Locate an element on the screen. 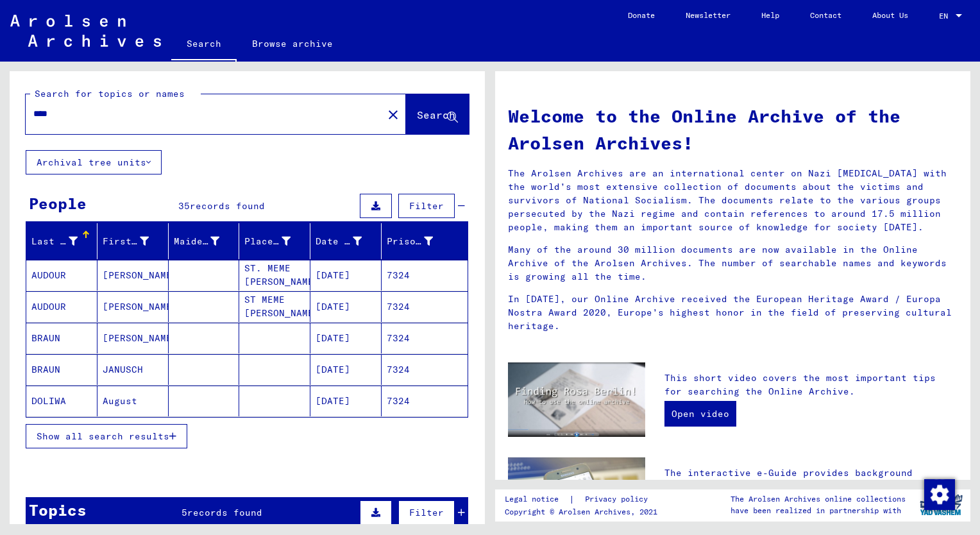 Image resolution: width=980 pixels, height=535 pixels. p: The Arolsen Archives online collections is located at coordinates (817, 499).